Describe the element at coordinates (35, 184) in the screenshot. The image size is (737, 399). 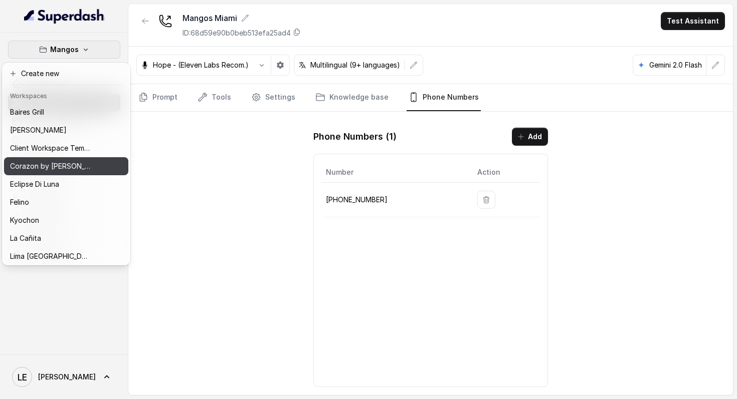
I see `p: Eclipse Di Luna` at that location.